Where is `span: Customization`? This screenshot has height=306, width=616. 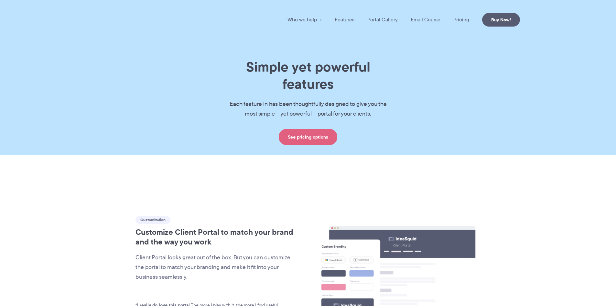 span: Customization is located at coordinates (153, 220).